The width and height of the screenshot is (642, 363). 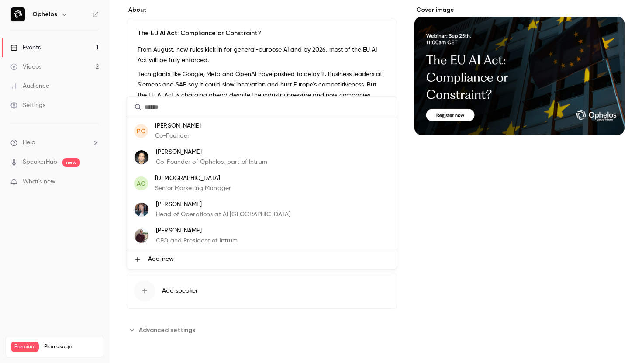 What do you see at coordinates (161, 259) in the screenshot?
I see `span: Add new` at bounding box center [161, 259].